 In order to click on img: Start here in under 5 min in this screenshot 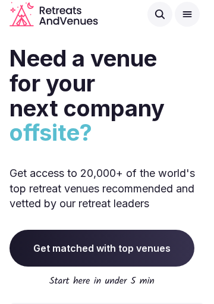, I will do `click(102, 280)`.